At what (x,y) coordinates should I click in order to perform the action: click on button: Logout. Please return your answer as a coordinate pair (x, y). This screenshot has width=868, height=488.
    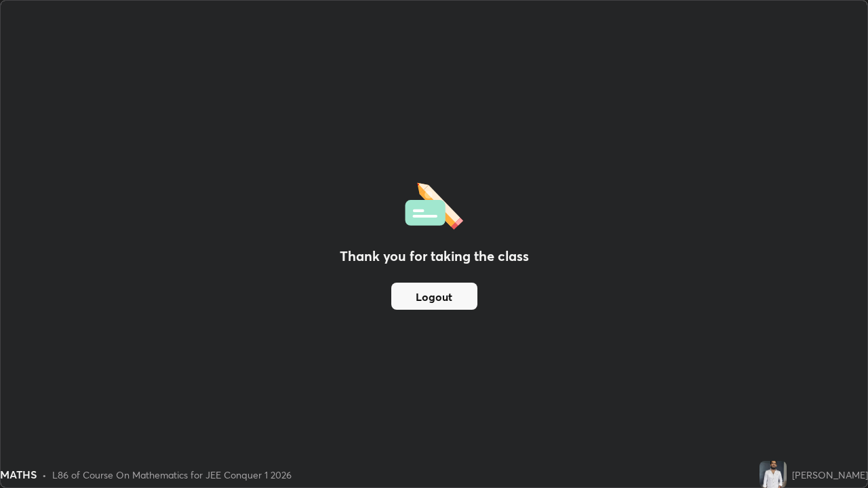
    Looking at the image, I should click on (434, 296).